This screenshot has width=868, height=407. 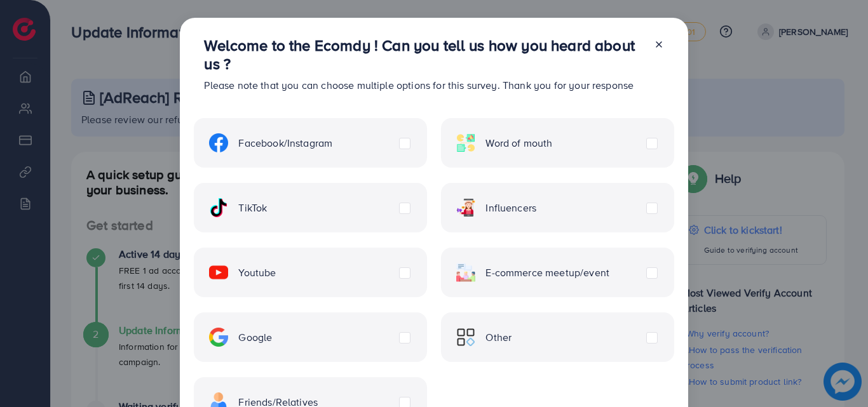 I want to click on img: ic-other.99c3e012.svg, so click(x=466, y=337).